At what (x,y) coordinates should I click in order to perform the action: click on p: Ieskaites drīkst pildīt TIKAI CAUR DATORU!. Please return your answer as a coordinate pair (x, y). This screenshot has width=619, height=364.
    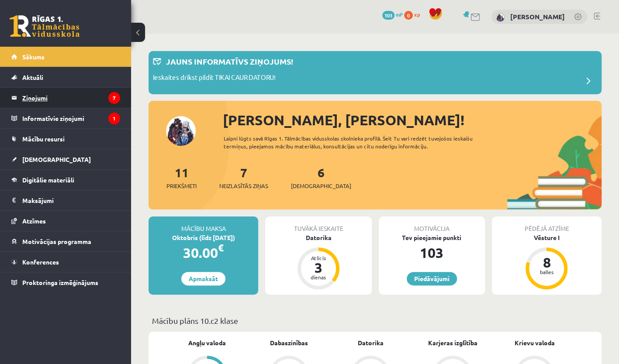
    Looking at the image, I should click on (214, 79).